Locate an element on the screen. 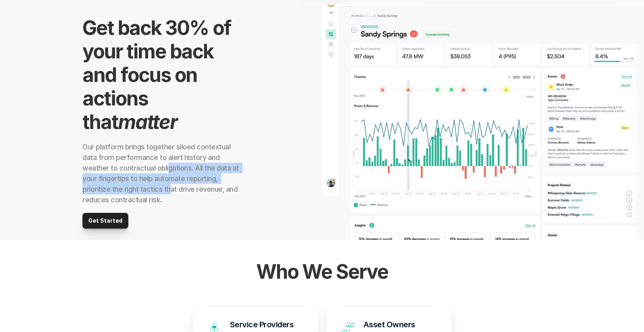 The height and width of the screenshot is (332, 644). em: matter is located at coordinates (148, 122).